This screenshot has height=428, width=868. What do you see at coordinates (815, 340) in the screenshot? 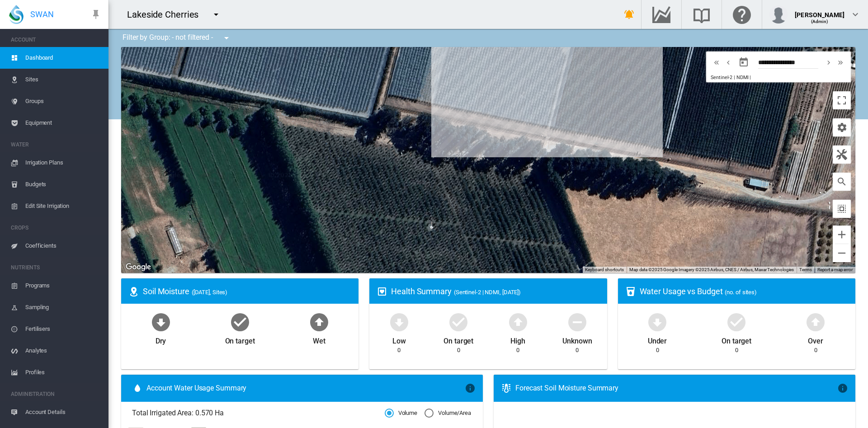
I see `div: Over` at bounding box center [815, 340].